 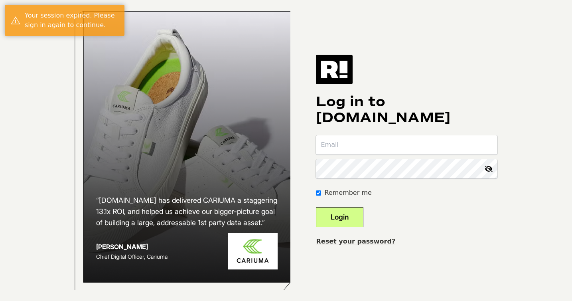 I want to click on img: Retention.com, so click(x=334, y=69).